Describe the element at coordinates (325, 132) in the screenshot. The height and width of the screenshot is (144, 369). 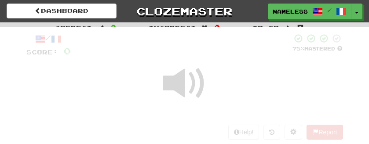
I see `button: Report` at that location.